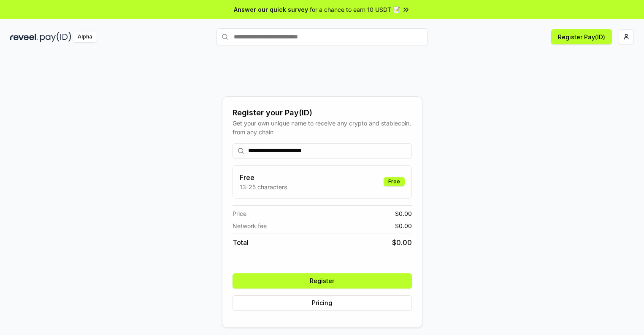 The width and height of the screenshot is (644, 335). Describe the element at coordinates (322, 303) in the screenshot. I see `button: Pricing` at that location.